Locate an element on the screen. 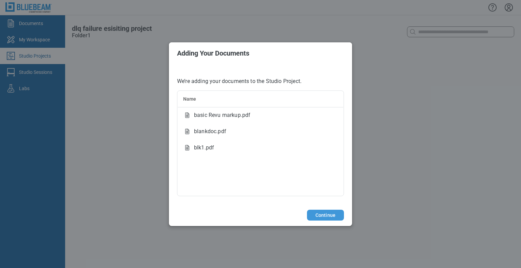  span: blankdoc.pdf is located at coordinates (210, 132).